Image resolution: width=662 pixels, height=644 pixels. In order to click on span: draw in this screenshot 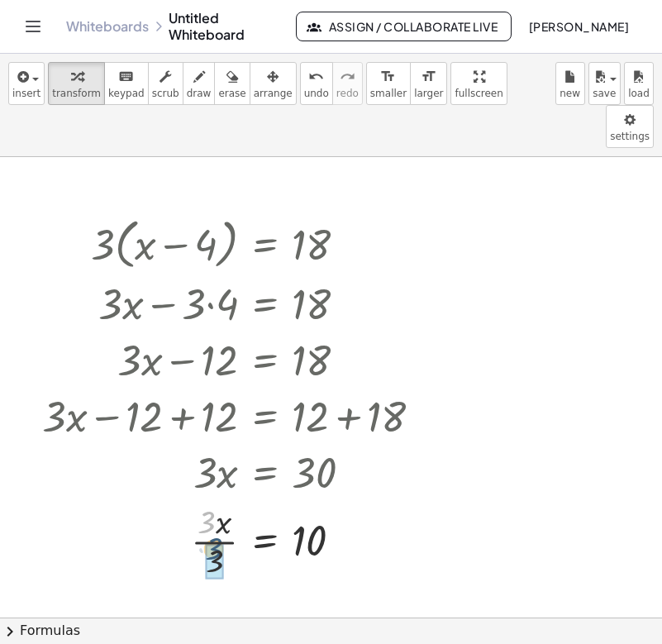, I will do `click(200, 93)`.